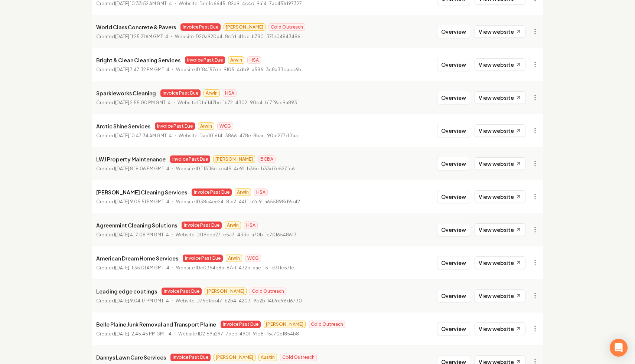  I want to click on p: Website ID fa1f47bc-1b72-4302-90d4-b17f9ae9a893, so click(237, 103).